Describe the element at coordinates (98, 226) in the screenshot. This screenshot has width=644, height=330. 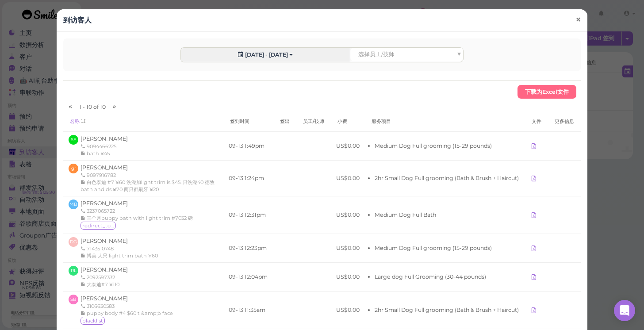
I see `span: redirect_to_google` at that location.